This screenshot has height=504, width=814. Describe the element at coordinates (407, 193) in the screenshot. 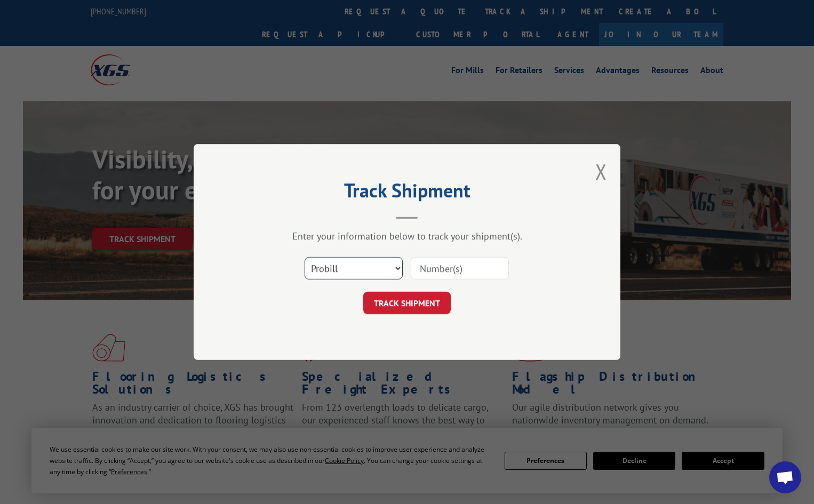

I see `h2: Track Shipment` at that location.